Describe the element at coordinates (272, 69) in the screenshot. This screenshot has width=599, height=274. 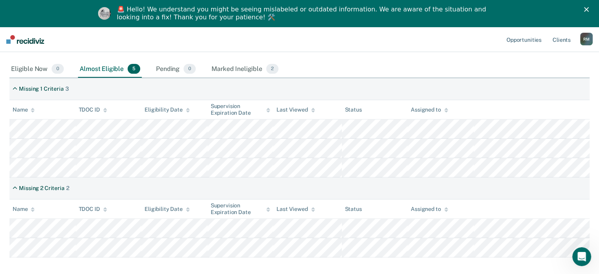
I see `span: 2` at that location.